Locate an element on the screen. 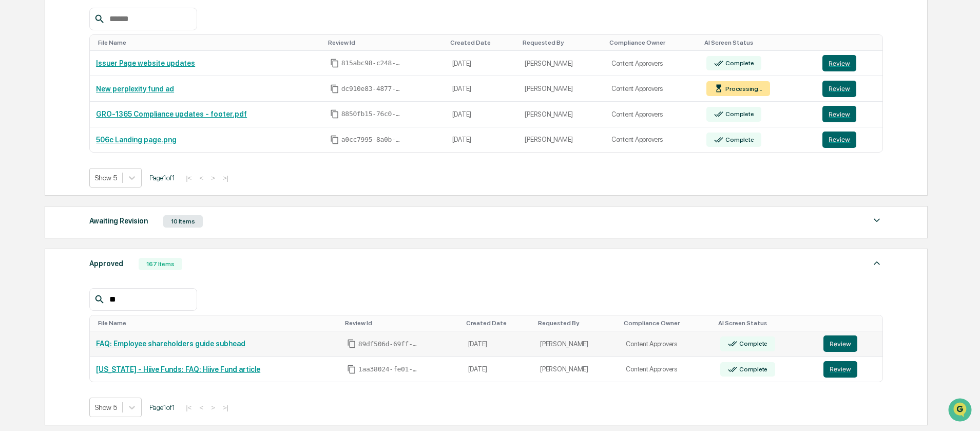 This screenshot has height=431, width=980. span: 8850fb15-76c0-443e-acb7-22e5fcd2af78 is located at coordinates (373, 114).